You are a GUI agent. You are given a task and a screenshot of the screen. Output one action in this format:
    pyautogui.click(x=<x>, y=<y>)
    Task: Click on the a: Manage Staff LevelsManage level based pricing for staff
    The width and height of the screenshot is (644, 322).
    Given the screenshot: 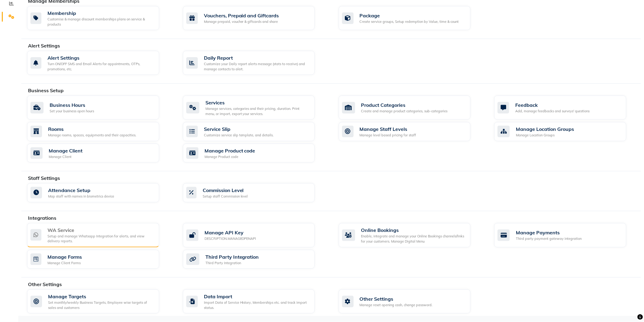 What is the action you would take?
    pyautogui.click(x=412, y=131)
    